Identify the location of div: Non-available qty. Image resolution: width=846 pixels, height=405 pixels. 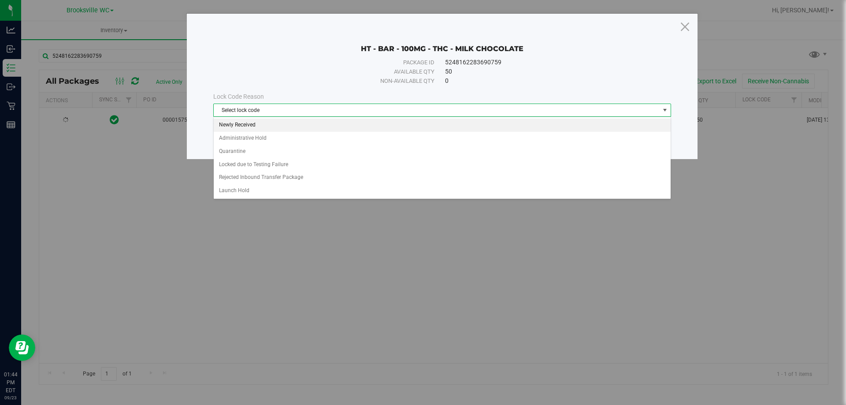
(334, 81).